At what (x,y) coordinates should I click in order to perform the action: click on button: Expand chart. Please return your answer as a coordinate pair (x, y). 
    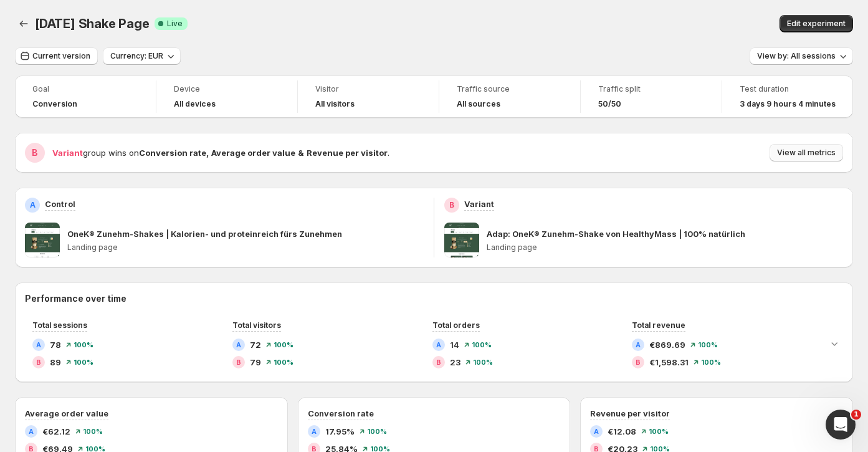
    Looking at the image, I should click on (835, 343).